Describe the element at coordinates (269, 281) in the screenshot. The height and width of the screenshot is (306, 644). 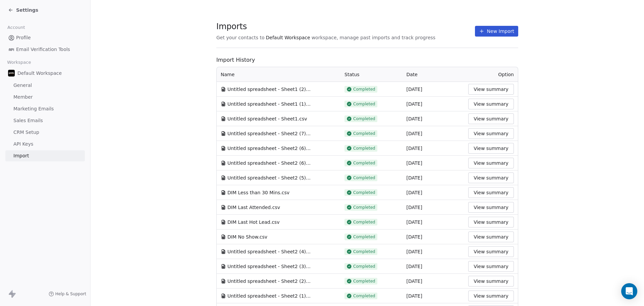
I see `span: Untitled spreadsheet - Sheet2 (2).csv` at that location.